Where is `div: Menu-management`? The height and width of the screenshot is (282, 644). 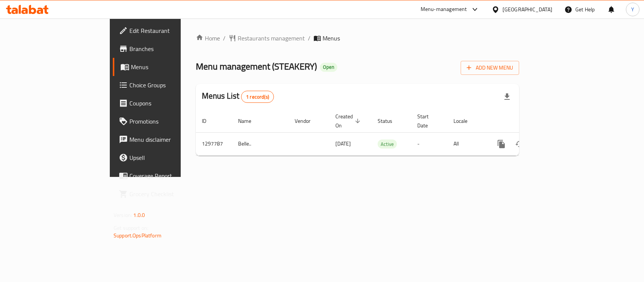 div: Menu-management is located at coordinates (443, 9).